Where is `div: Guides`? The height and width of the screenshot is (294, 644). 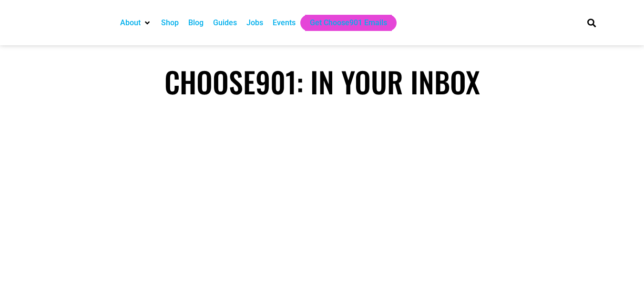
div: Guides is located at coordinates (225, 23).